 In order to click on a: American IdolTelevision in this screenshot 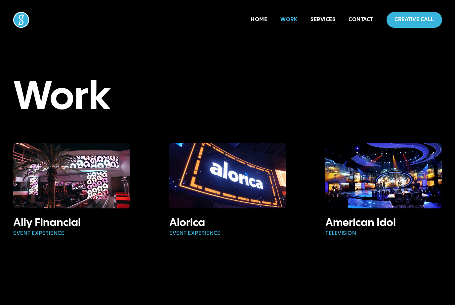, I will do `click(384, 190)`.